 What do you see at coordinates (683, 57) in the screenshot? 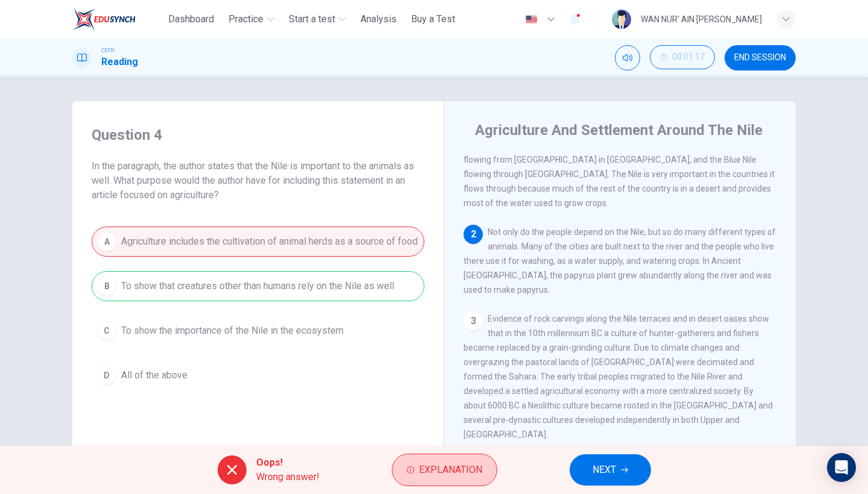
I see `button: 00:01:17` at bounding box center [683, 57].